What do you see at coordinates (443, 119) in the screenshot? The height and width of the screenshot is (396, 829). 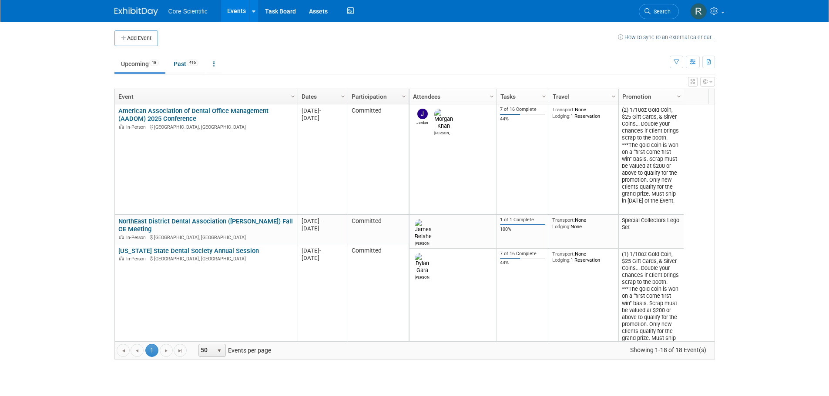 I see `img: Morgan Khan` at bounding box center [443, 119].